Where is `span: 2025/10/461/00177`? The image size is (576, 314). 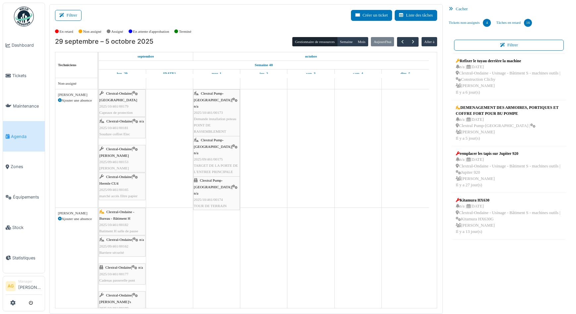 span: 2025/10/461/00177 is located at coordinates (114, 274).